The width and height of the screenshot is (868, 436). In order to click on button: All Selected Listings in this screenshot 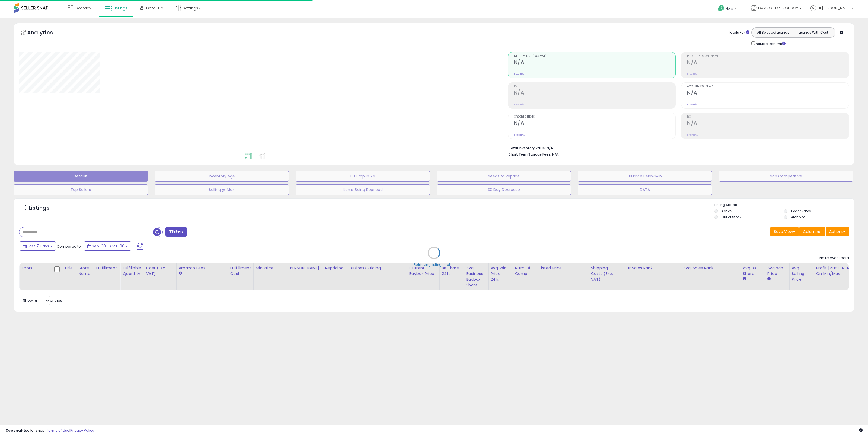, I will do `click(773, 33)`.